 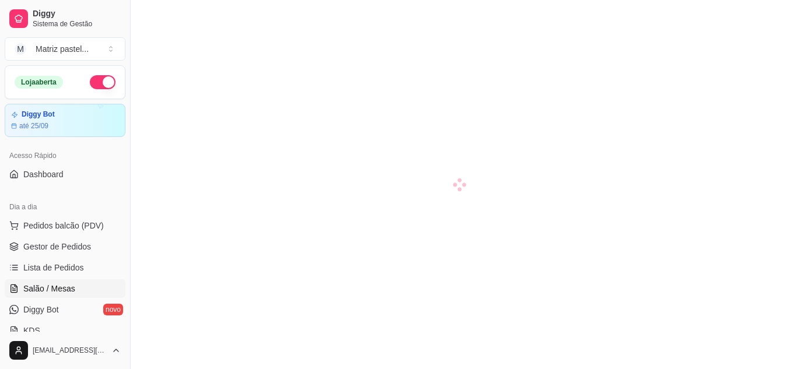 What do you see at coordinates (39, 82) in the screenshot?
I see `div: Loja aberta` at bounding box center [39, 82].